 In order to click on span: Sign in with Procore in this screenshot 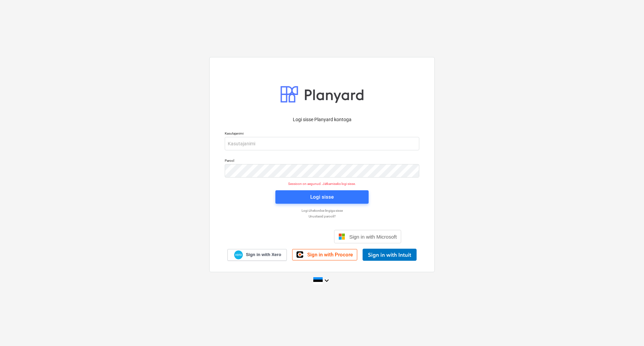, I will do `click(330, 254)`.